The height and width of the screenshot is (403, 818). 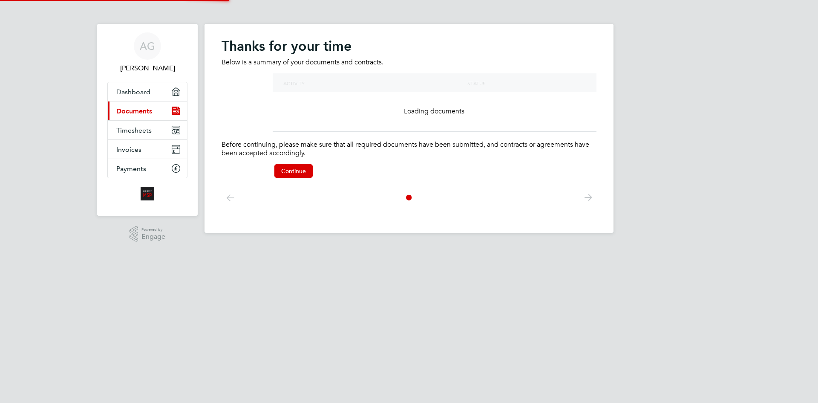 I want to click on a: Payments, so click(x=147, y=168).